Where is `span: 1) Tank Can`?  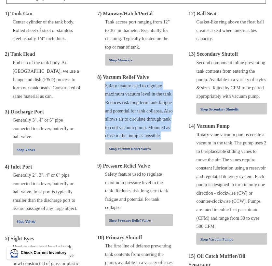 span: 1) Tank Can is located at coordinates (19, 13).